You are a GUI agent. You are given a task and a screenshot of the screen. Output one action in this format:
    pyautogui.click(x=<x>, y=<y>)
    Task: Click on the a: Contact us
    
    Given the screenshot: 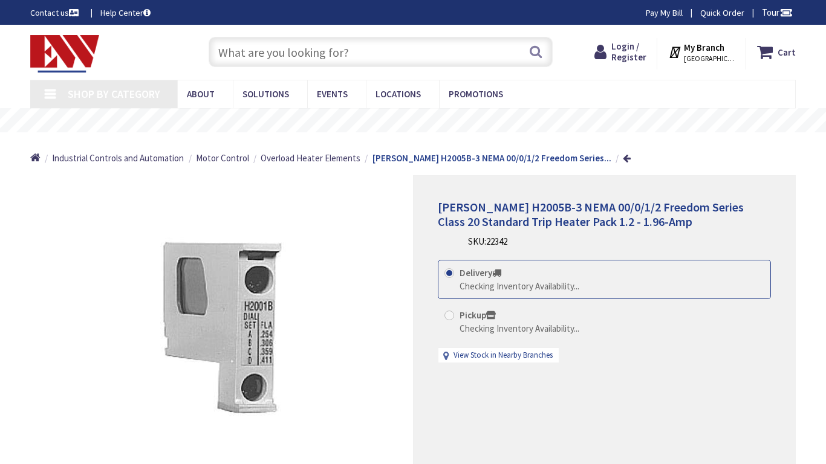 What is the action you would take?
    pyautogui.click(x=56, y=13)
    